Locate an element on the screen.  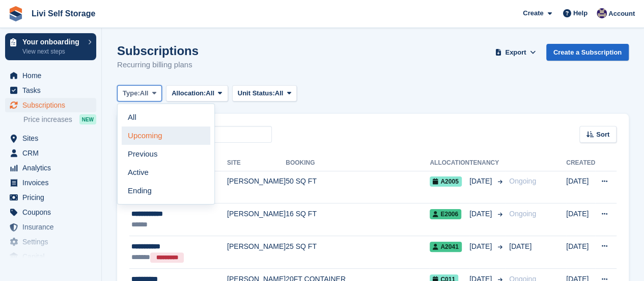
th: Allocation is located at coordinates (449, 163).